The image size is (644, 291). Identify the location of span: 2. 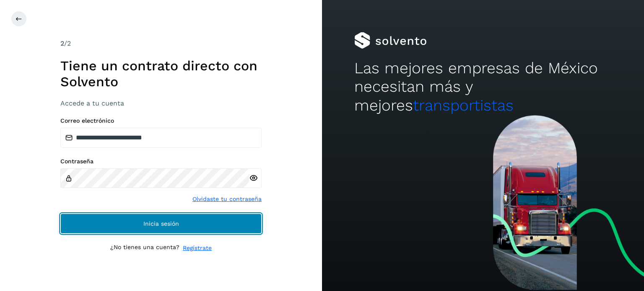
(62, 43).